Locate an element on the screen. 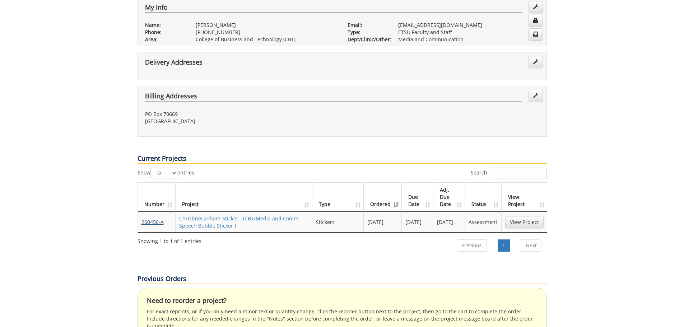 Image resolution: width=684 pixels, height=327 pixels. th: Status: activate to sort column ascending is located at coordinates (483, 197).